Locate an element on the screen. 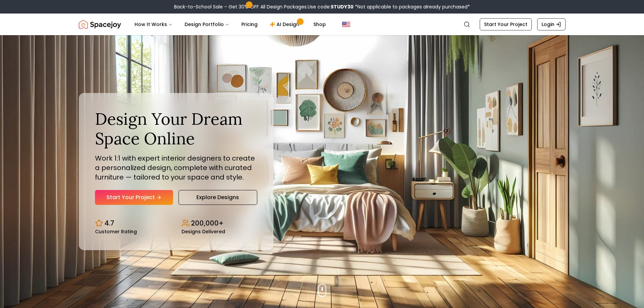 Image resolution: width=644 pixels, height=308 pixels. button: How It Works is located at coordinates (153, 24).